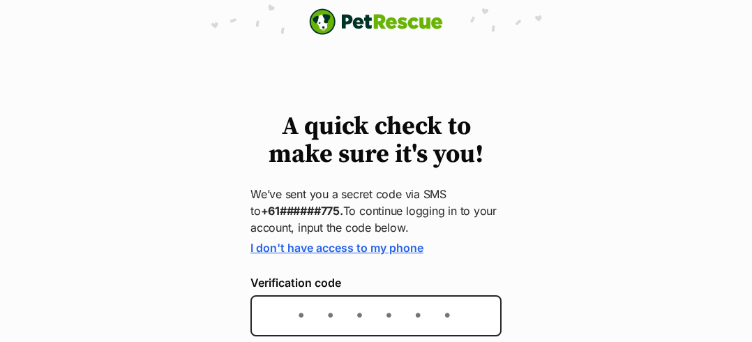  I want to click on label: Verification code, so click(376, 282).